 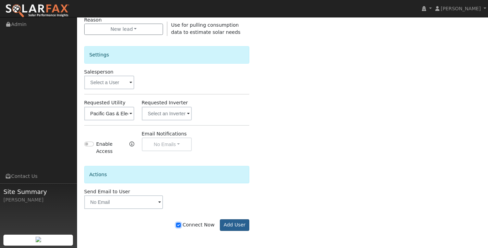 I want to click on label: Connect Now, so click(x=195, y=225).